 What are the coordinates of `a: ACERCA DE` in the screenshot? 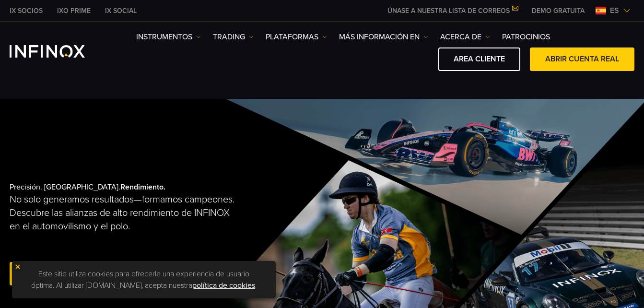 It's located at (465, 37).